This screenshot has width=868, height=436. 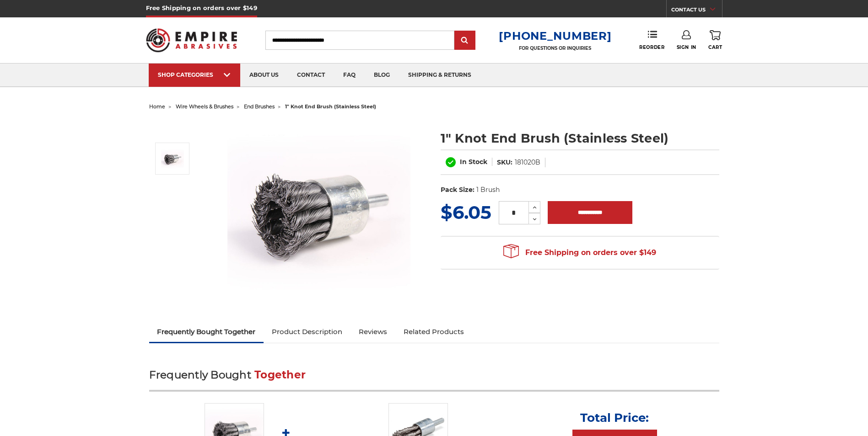 I want to click on a: end brushes, so click(x=259, y=107).